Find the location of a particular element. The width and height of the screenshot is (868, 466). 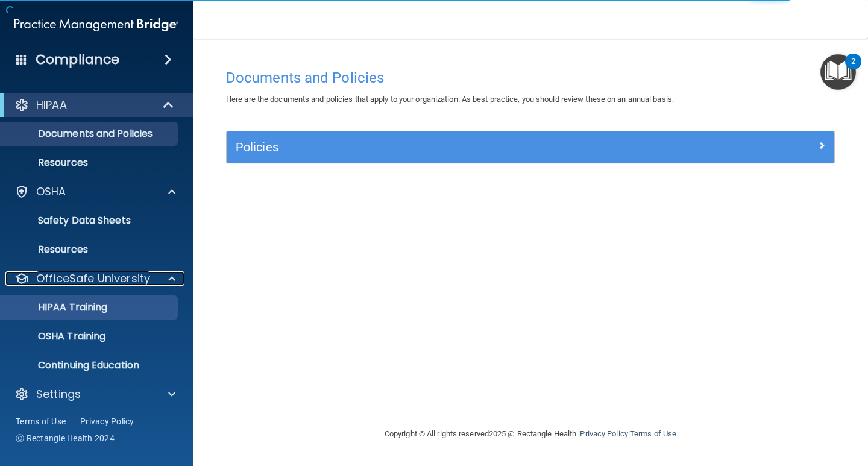

p: HIPAA Training is located at coordinates (57, 307).